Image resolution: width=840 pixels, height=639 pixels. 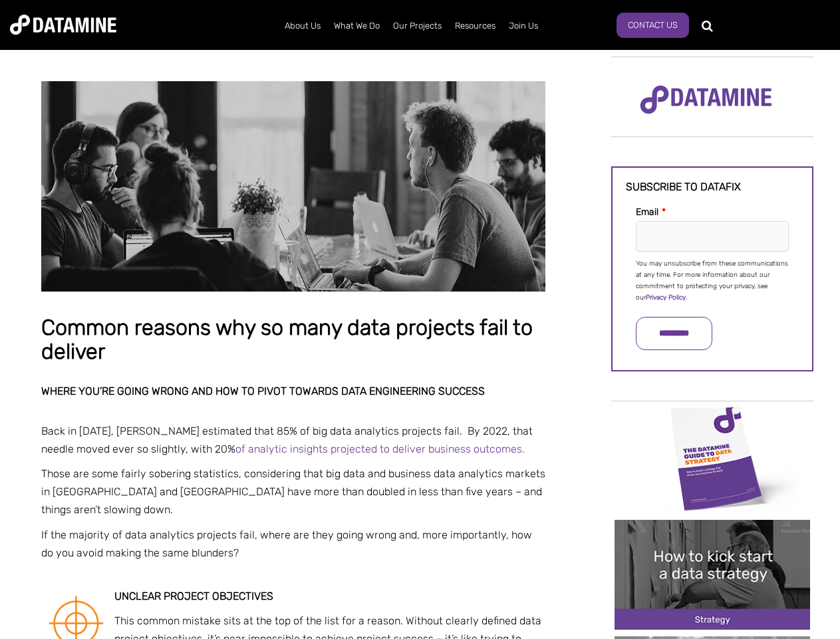 What do you see at coordinates (303, 26) in the screenshot?
I see `a: About Us` at bounding box center [303, 26].